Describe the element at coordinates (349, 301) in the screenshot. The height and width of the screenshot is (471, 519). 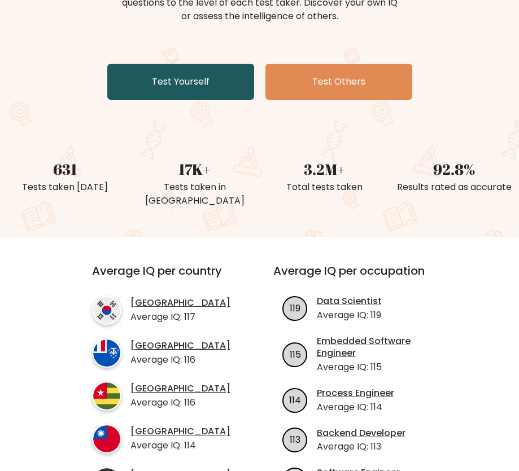
I see `a: Data Scientist` at that location.